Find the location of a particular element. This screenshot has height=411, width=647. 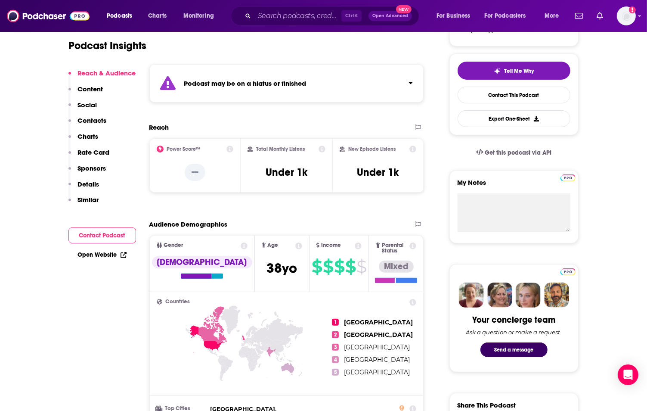

span: More is located at coordinates (552, 16).